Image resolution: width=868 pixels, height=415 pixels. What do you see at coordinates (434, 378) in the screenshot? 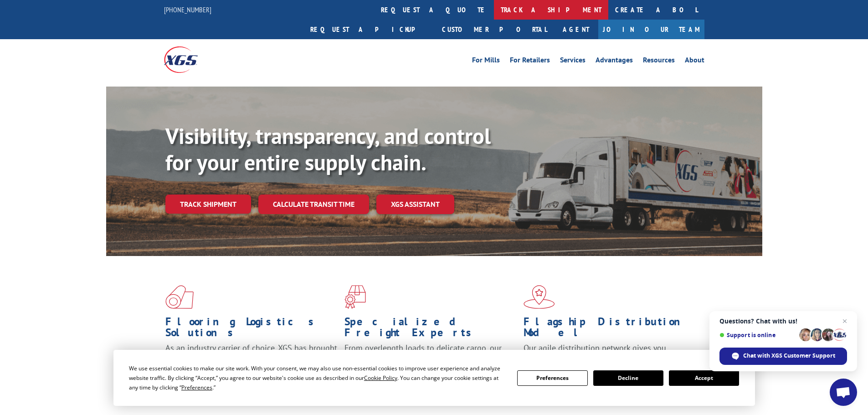
I see `div: Cookie Consent Prompt` at bounding box center [434, 378].